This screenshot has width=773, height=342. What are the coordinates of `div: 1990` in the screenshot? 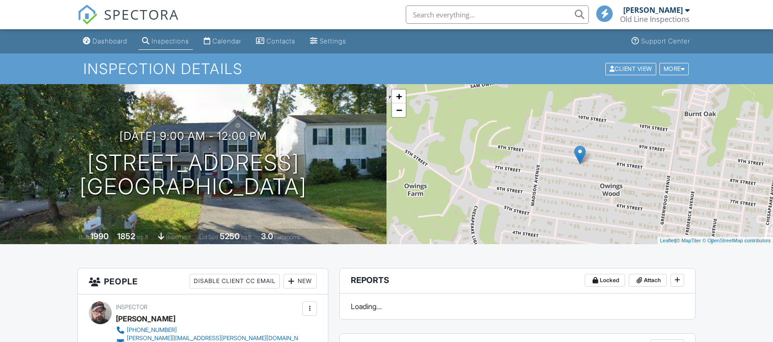 It's located at (99, 236).